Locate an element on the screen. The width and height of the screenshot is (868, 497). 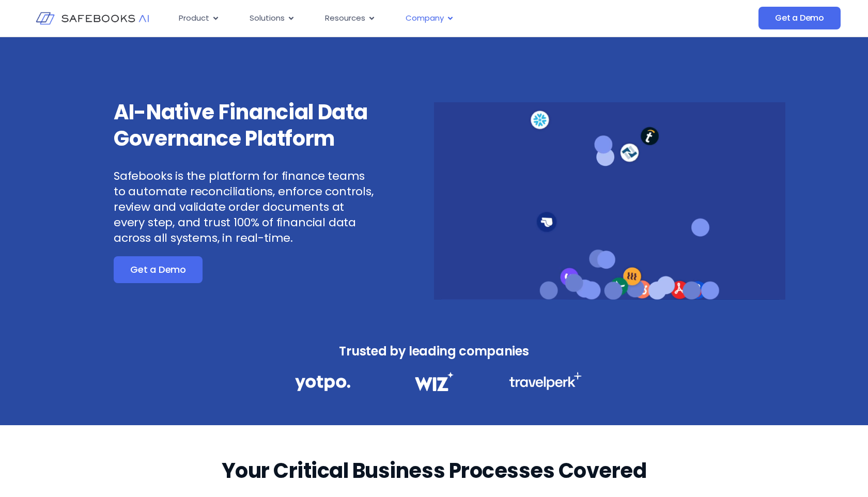
span: Resources is located at coordinates (345, 18).